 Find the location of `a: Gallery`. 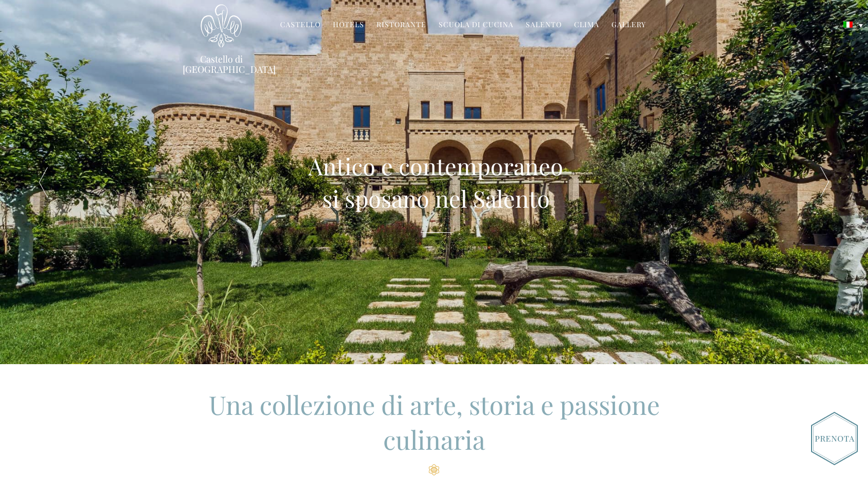

a: Gallery is located at coordinates (628, 25).